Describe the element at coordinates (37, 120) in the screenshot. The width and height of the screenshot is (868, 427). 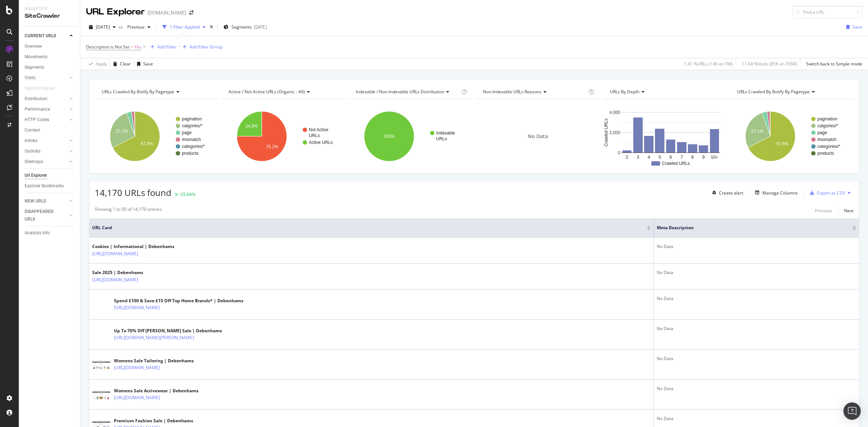
I see `div: HTTP Codes` at that location.